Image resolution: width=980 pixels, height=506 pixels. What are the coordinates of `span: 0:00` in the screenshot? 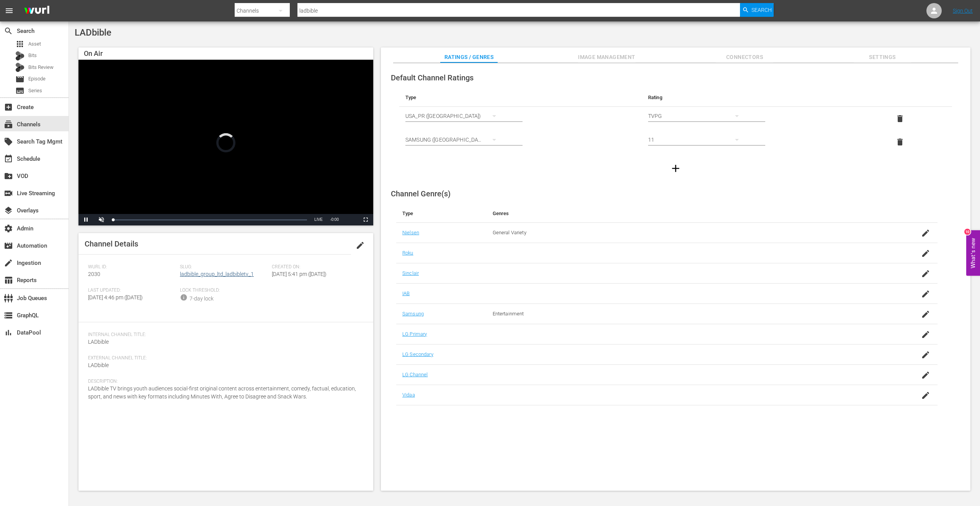 It's located at (335, 219).